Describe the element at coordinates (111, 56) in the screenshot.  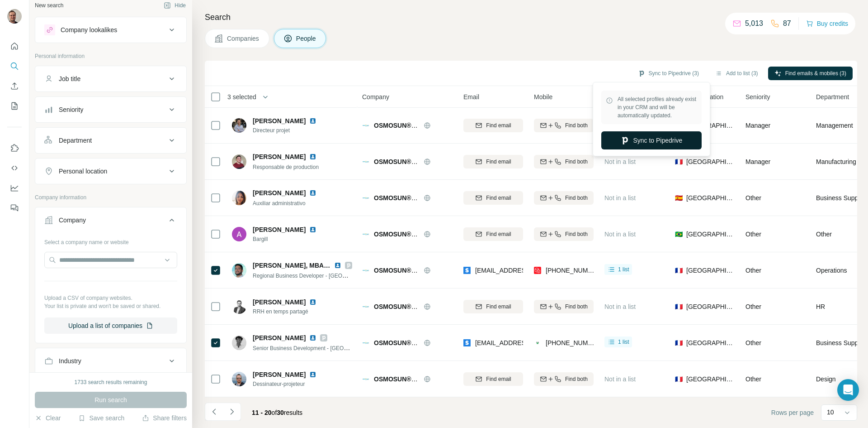
I see `p: Personal information` at that location.